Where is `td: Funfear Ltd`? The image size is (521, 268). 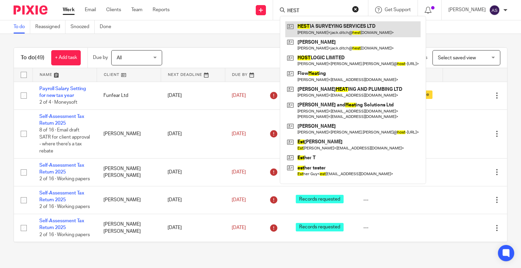
td: Funfear Ltd is located at coordinates (129, 96).